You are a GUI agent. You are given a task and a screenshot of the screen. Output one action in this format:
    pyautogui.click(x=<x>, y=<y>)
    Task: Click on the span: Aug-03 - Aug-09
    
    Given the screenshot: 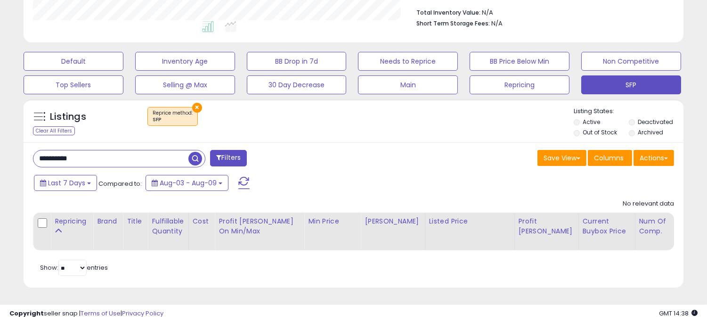 What is the action you would take?
    pyautogui.click(x=188, y=183)
    